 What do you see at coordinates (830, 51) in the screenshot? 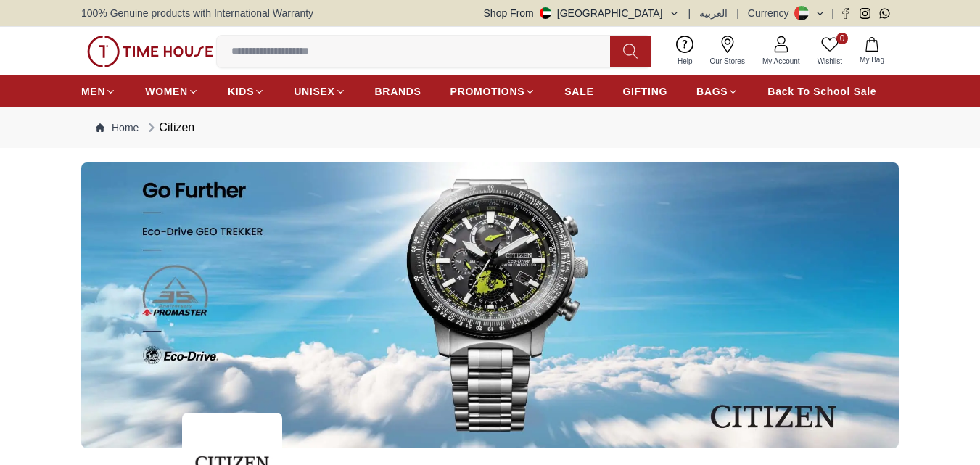
I see `a: 0Wishlist` at bounding box center [830, 51].